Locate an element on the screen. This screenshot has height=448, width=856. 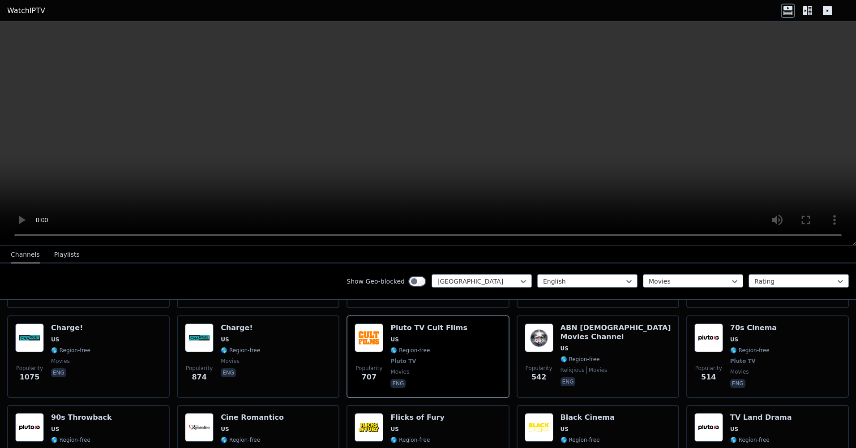
img: TV Land Drama is located at coordinates (709, 427).